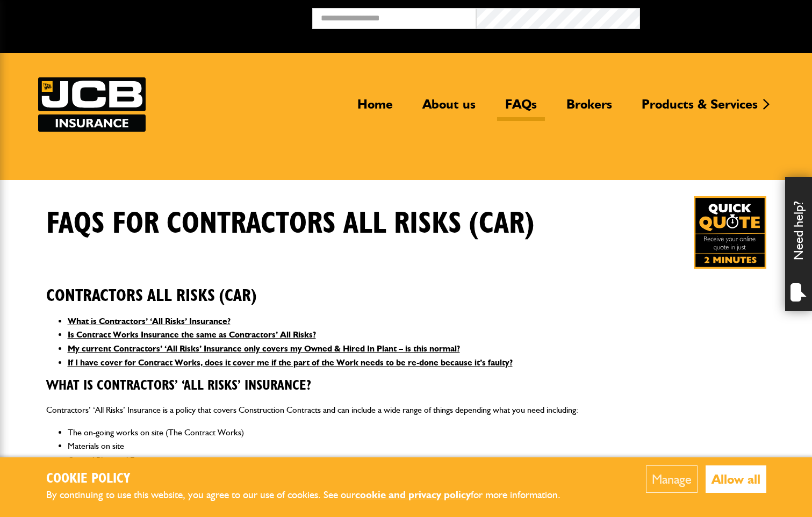 The image size is (812, 517). I want to click on a: Brokers, so click(589, 108).